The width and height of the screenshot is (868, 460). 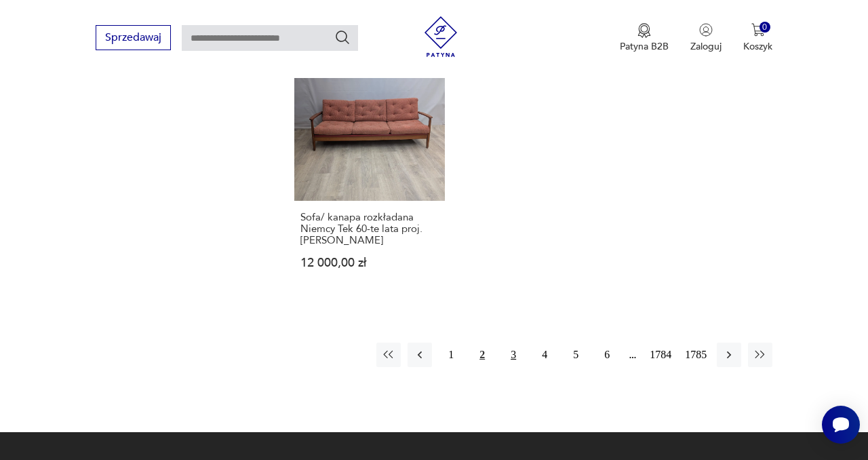 What do you see at coordinates (758, 30) in the screenshot?
I see `img: Ikona koszyka` at bounding box center [758, 30].